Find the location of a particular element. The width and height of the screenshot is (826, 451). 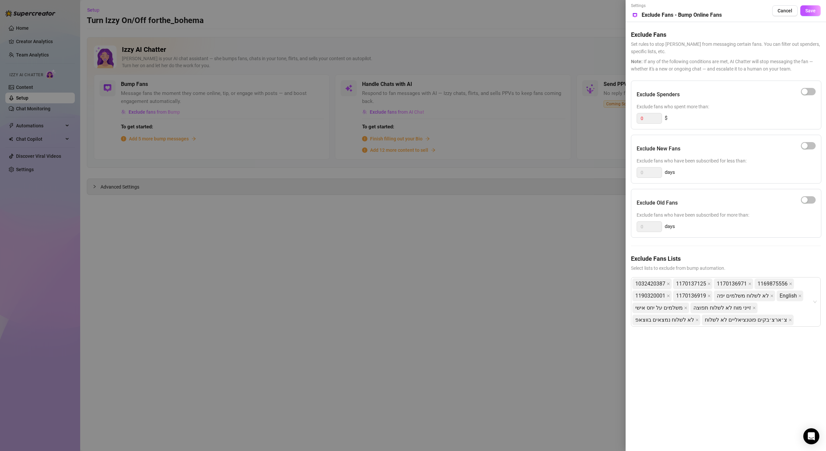

h5: Exclude Old Fans is located at coordinates (657, 203).